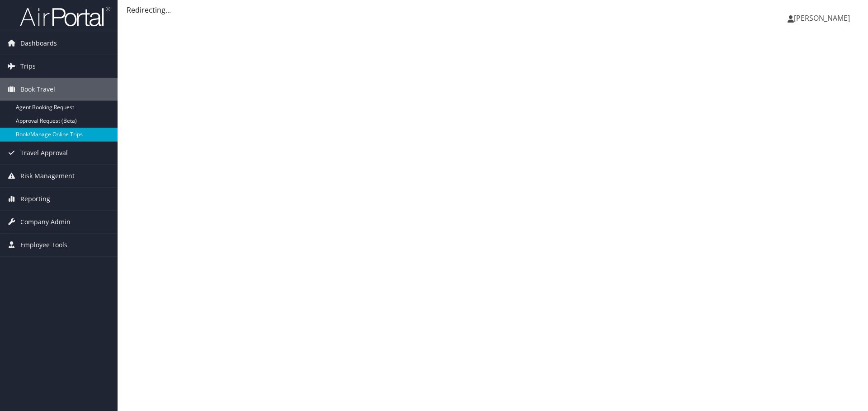 This screenshot has height=411, width=868. Describe the element at coordinates (28, 66) in the screenshot. I see `span: Trips` at that location.